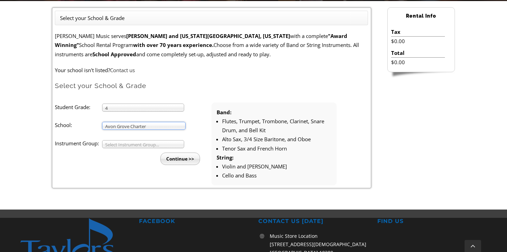  Describe the element at coordinates (122, 70) in the screenshot. I see `a: Contact us` at that location.